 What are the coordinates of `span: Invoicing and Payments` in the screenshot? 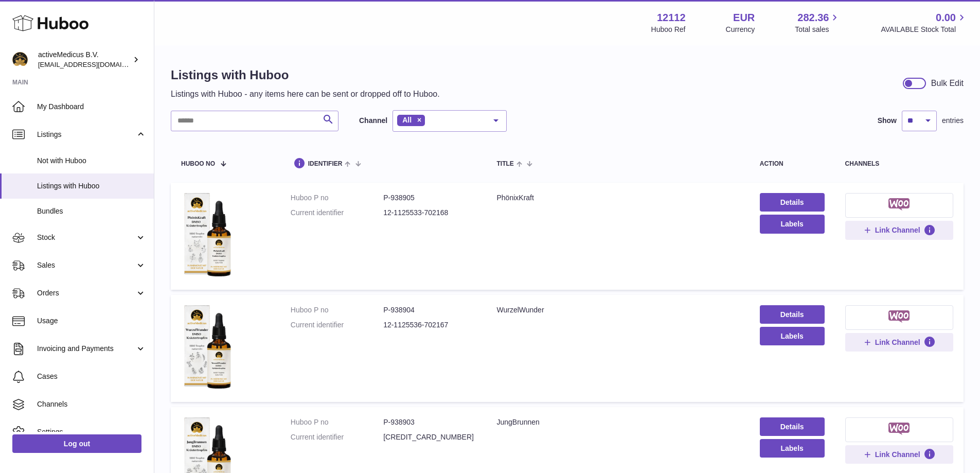 It's located at (86, 348).